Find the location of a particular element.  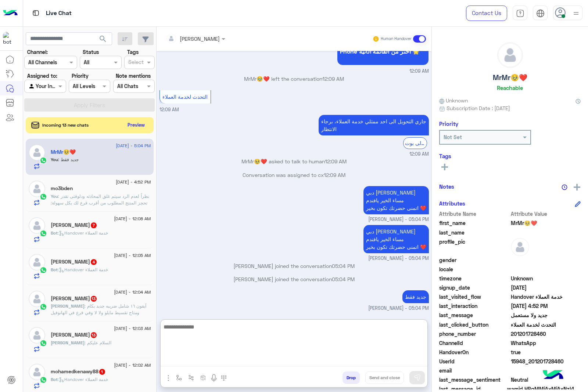

button: search is located at coordinates (103, 40).